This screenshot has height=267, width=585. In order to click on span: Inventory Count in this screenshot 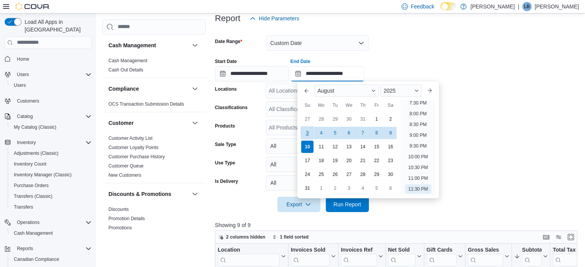, I will do `click(51, 164)`.